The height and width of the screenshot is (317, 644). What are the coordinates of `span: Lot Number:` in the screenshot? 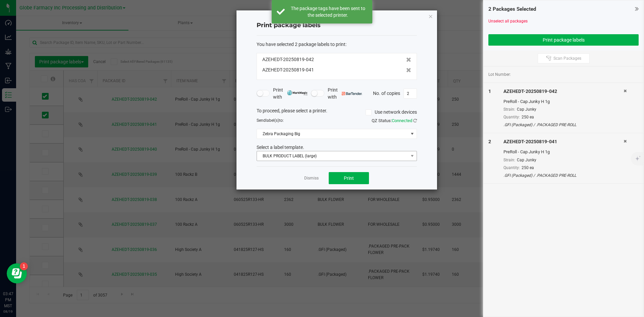 It's located at (499, 74).